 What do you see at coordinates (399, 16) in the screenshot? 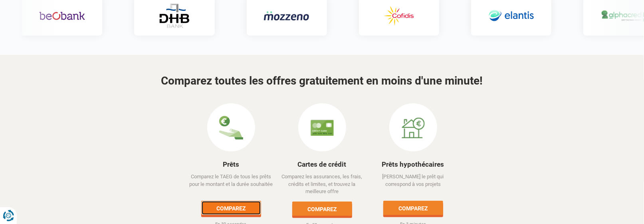
I see `img: Cofidis` at bounding box center [399, 16].